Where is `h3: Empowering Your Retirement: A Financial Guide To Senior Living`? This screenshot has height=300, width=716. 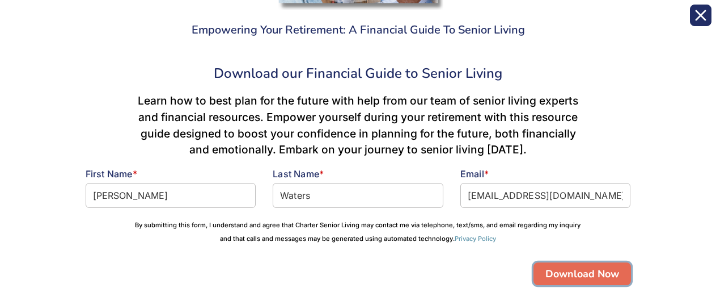 h3: Empowering Your Retirement: A Financial Guide To Senior Living is located at coordinates (359, 30).